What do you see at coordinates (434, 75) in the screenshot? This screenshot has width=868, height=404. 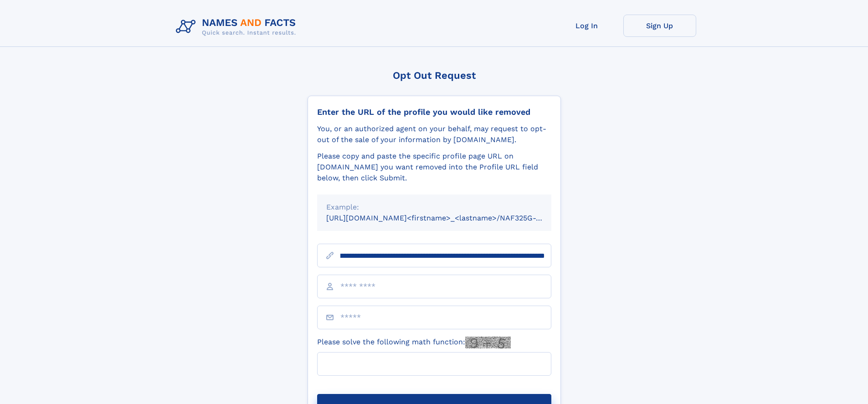 I see `div: Opt Out Request` at bounding box center [434, 75].